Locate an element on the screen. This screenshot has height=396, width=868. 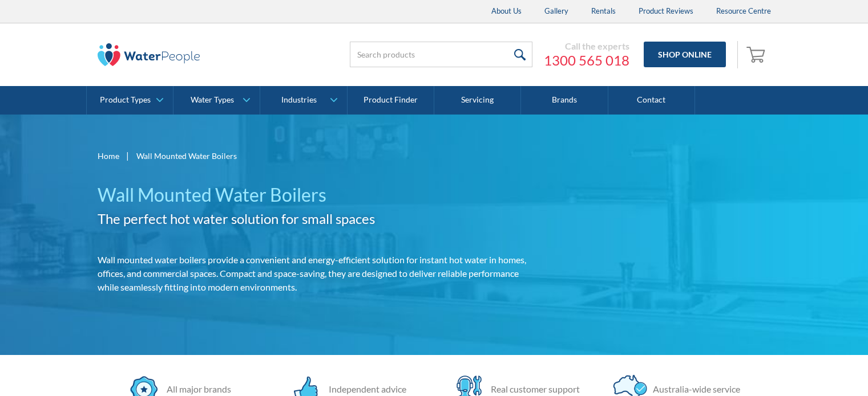
input: Search products is located at coordinates (442, 54).